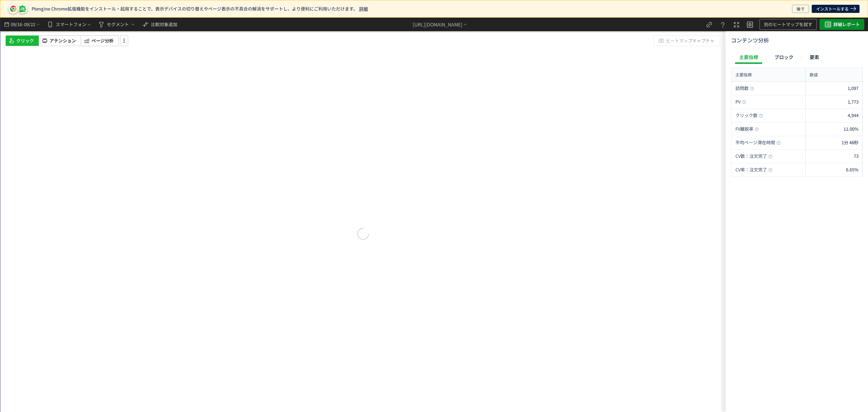 This screenshot has width=868, height=412. What do you see at coordinates (364, 9) in the screenshot?
I see `a: 詳細` at bounding box center [364, 9].